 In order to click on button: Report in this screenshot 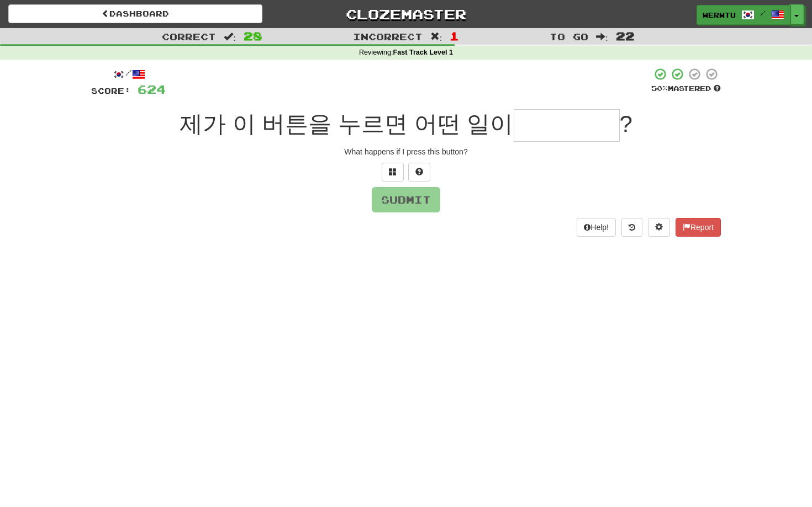, I will do `click(698, 227)`.